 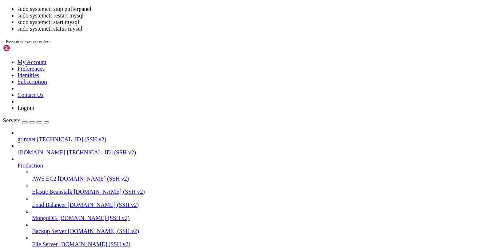 I want to click on a: Servers, so click(x=26, y=120).